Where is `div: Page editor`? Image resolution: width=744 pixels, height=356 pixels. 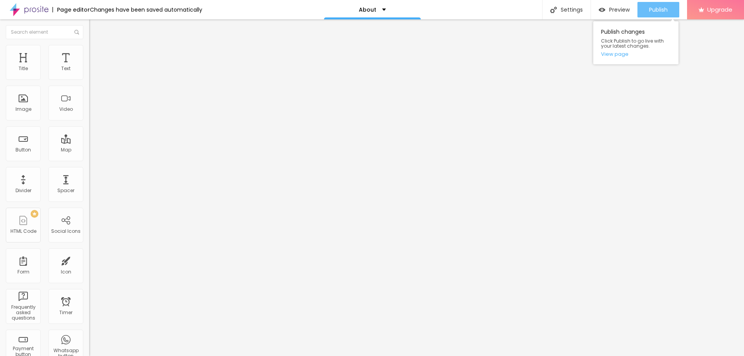 div: Page editor is located at coordinates (71, 10).